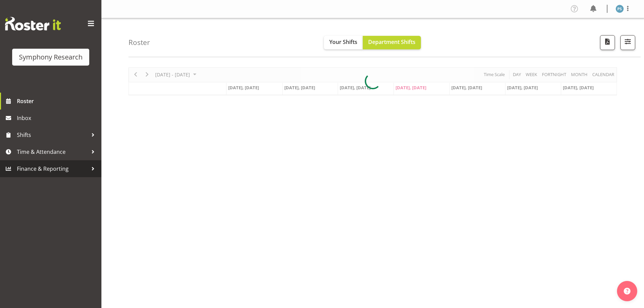 This screenshot has width=644, height=308. What do you see at coordinates (57, 101) in the screenshot?
I see `span: Roster` at bounding box center [57, 101].